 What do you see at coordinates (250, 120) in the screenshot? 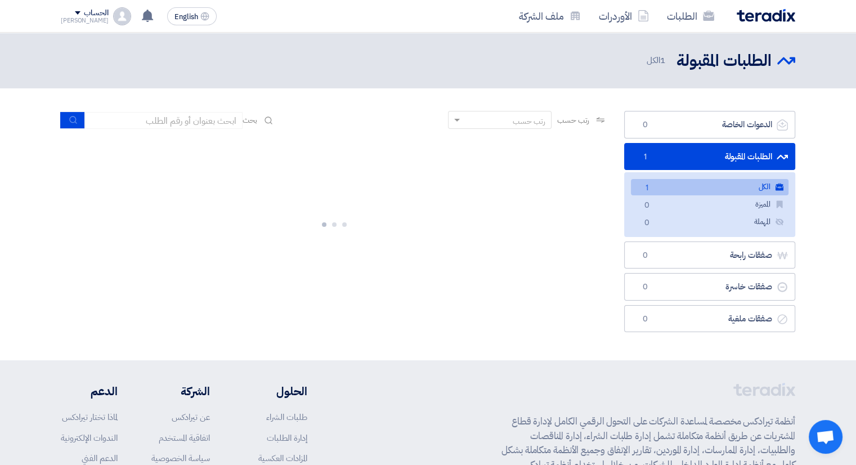
I see `span: بحث` at bounding box center [250, 120].